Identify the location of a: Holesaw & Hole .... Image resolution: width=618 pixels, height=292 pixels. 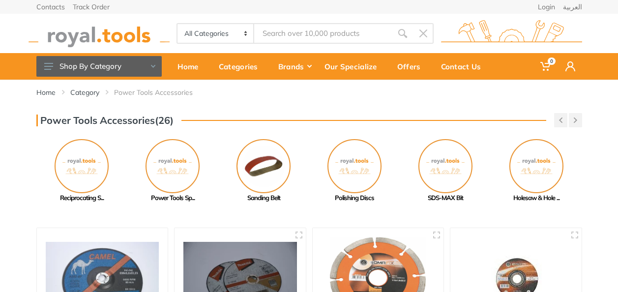
(536, 171).